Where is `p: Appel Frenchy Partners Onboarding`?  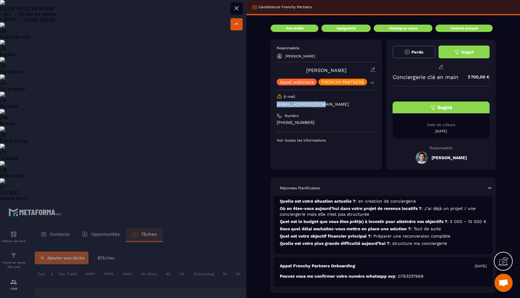
p: Appel Frenchy Partners Onboarding is located at coordinates (317, 266).